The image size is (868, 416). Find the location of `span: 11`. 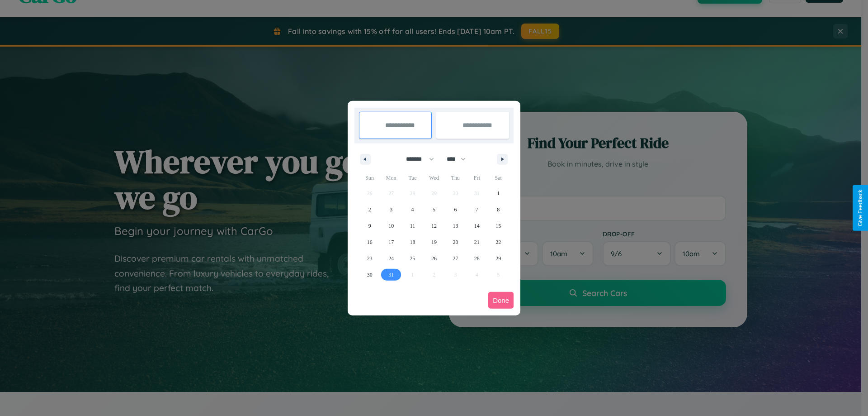

span: 11 is located at coordinates (412, 226).